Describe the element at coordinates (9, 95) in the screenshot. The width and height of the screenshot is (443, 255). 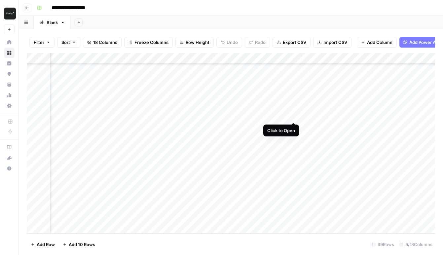
I see `a: Usage` at that location.